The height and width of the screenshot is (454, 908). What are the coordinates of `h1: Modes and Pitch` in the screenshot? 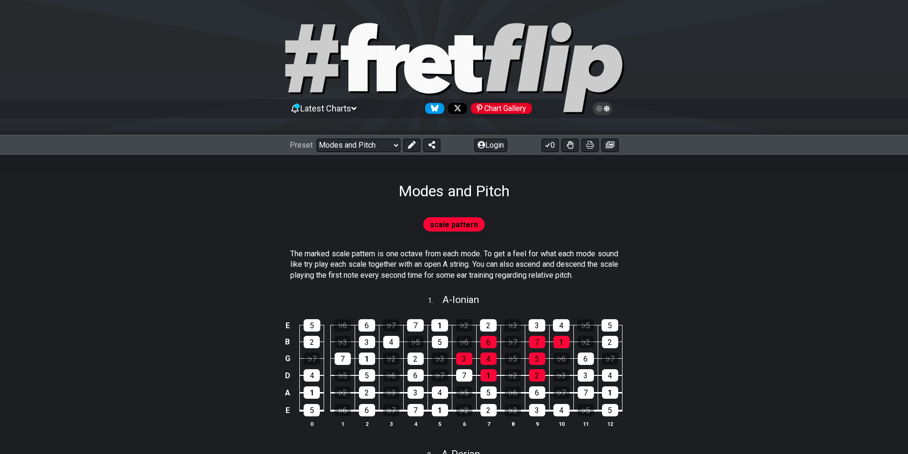 It's located at (454, 191).